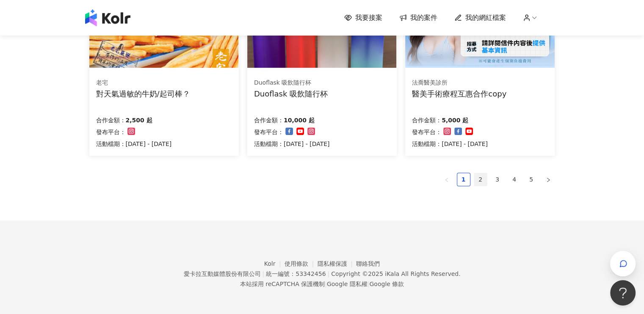  Describe the element at coordinates (481, 179) in the screenshot. I see `a: 2` at that location.